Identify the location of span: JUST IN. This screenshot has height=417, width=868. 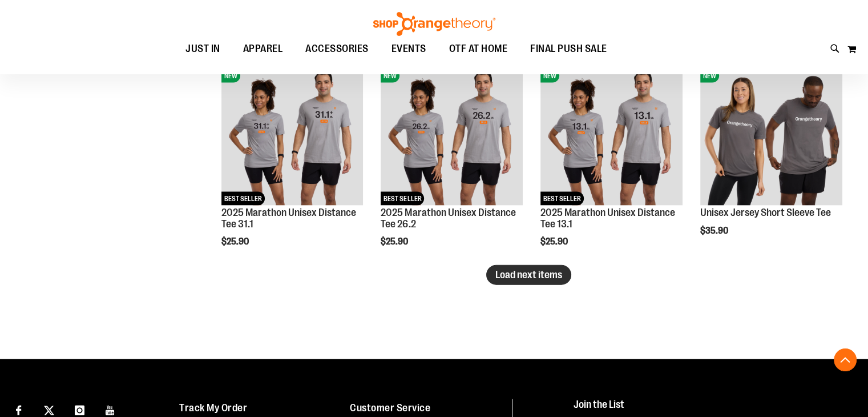
(202, 48).